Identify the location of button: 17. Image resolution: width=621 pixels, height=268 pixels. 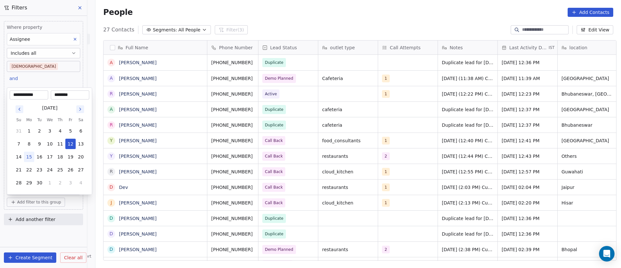
(50, 157).